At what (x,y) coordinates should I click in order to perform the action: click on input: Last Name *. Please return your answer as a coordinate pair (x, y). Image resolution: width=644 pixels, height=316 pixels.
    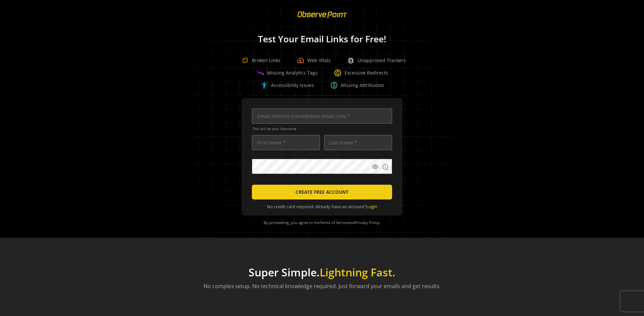
    Looking at the image, I should click on (358, 142).